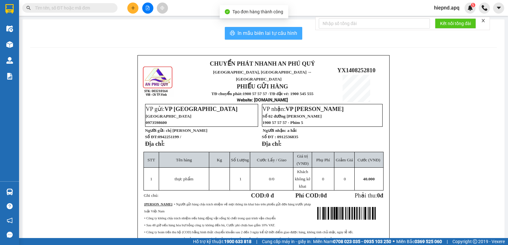 This screenshot has width=508, height=245. Describe the element at coordinates (10, 235) in the screenshot. I see `span: message` at that location.